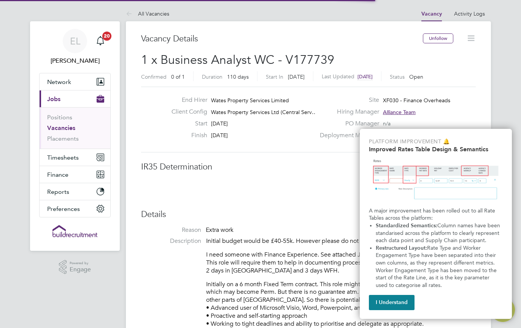 The image size is (521, 328). I want to click on span: Network, so click(59, 82).